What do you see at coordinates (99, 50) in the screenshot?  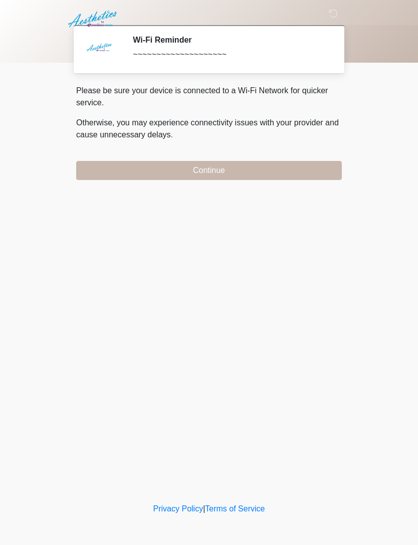 I see `img: Agent Avatar` at bounding box center [99, 50].